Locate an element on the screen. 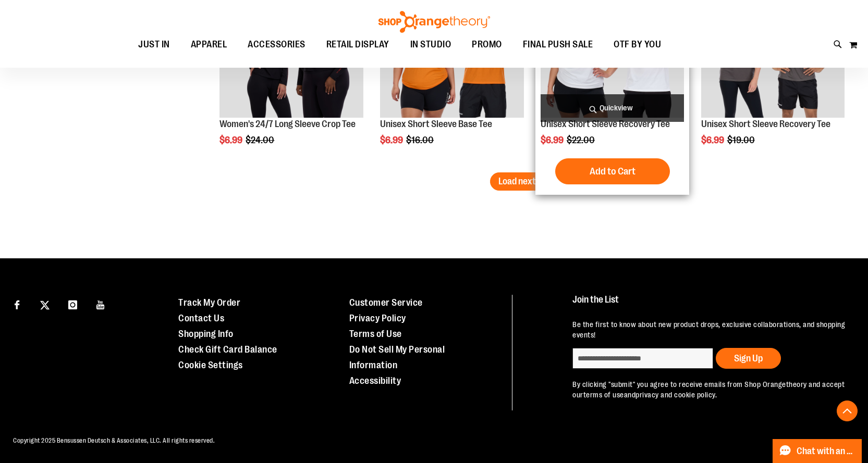 This screenshot has height=463, width=868. span: PROMO is located at coordinates (487, 44).